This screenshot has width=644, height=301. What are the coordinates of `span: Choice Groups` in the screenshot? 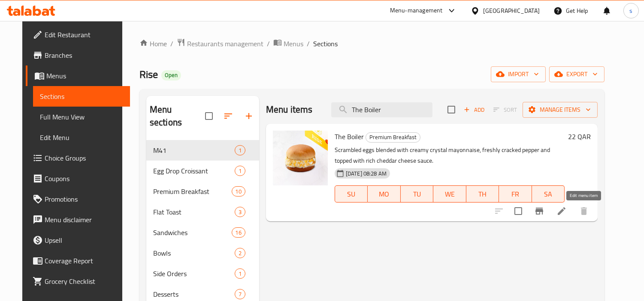 It's located at (83, 158).